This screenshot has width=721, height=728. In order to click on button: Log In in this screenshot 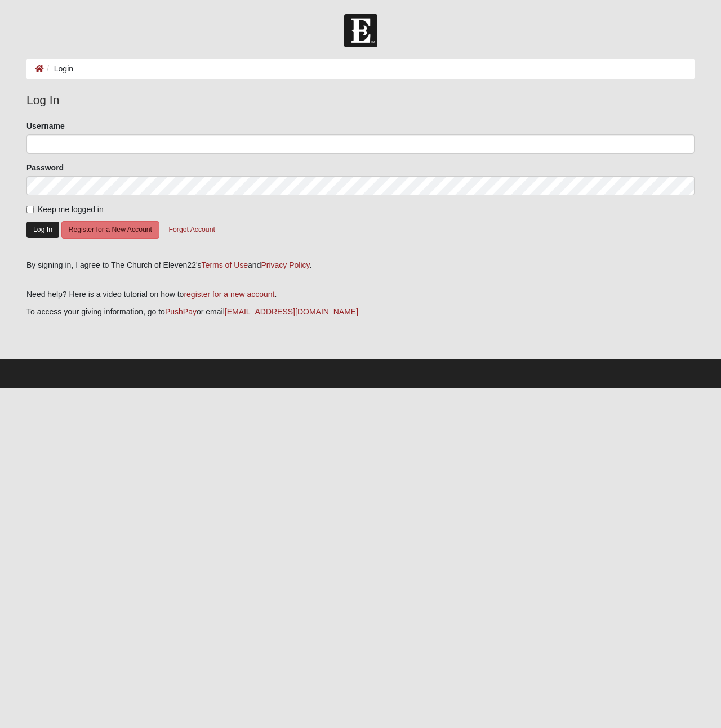, I will do `click(43, 229)`.